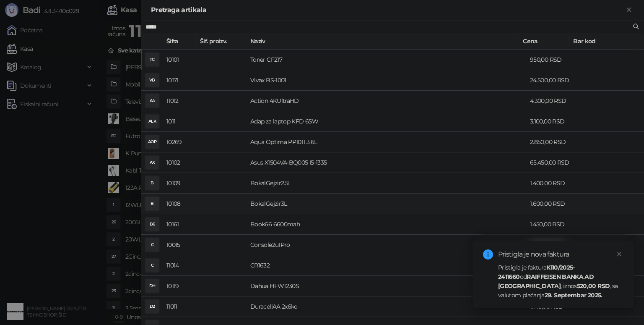 The height and width of the screenshot is (325, 644). What do you see at coordinates (619, 254) in the screenshot?
I see `span: close` at bounding box center [619, 254].